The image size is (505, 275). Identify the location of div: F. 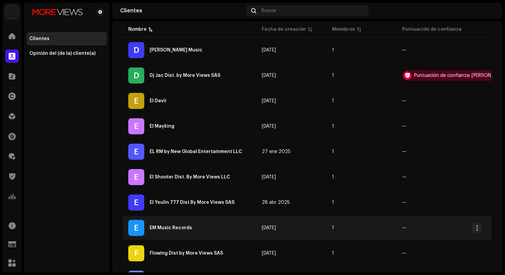
(136, 253).